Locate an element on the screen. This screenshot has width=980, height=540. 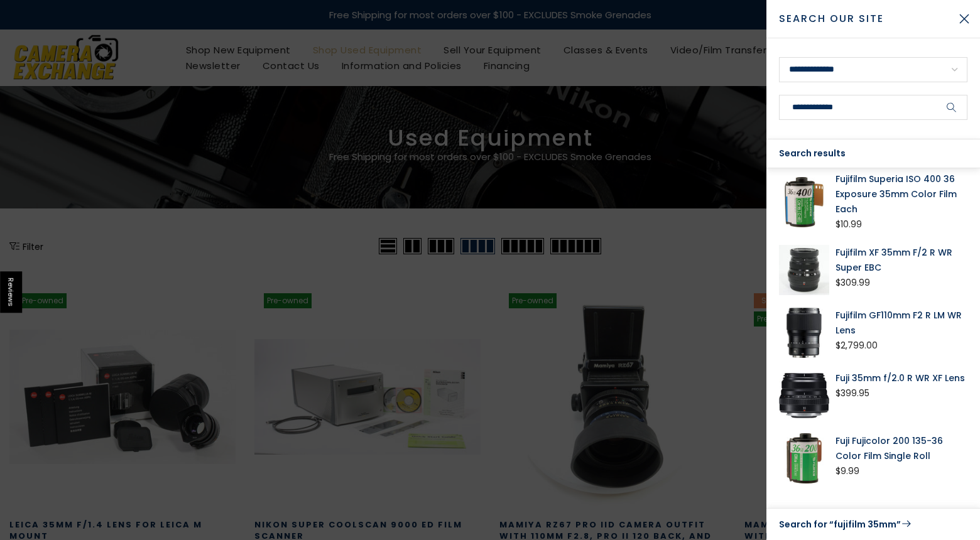
a: Search for “fujifilm 35mm” is located at coordinates (873, 525).